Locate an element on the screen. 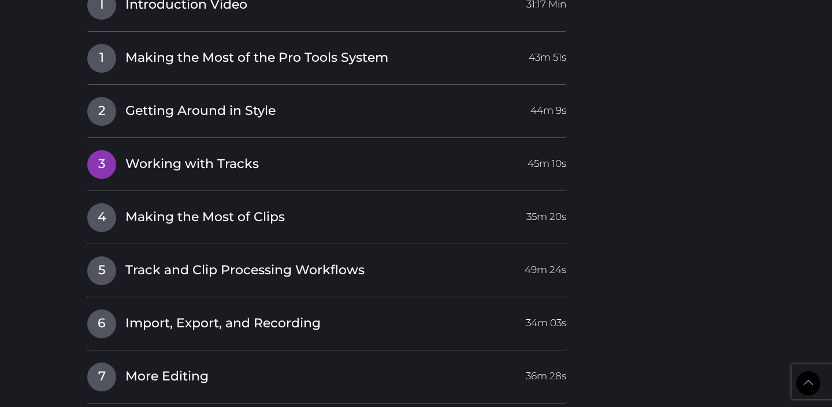  span: Import, Export, and Recording is located at coordinates (223, 324).